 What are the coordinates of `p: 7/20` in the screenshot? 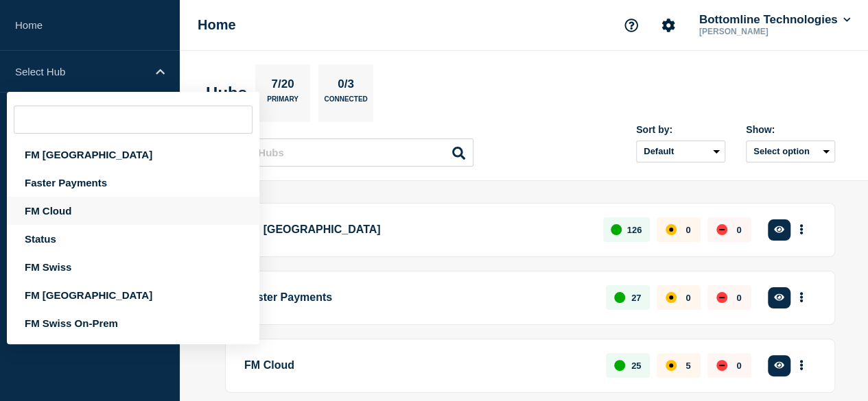 It's located at (283, 86).